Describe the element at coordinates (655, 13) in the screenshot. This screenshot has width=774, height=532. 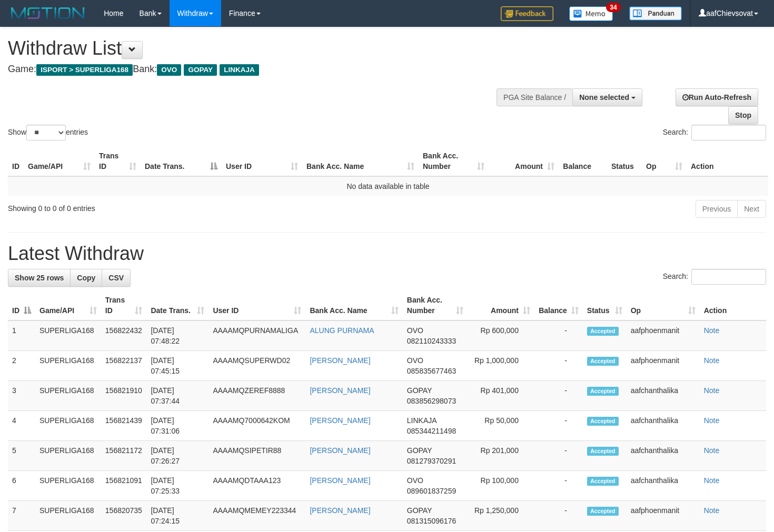
I see `img: panduan.png` at that location.